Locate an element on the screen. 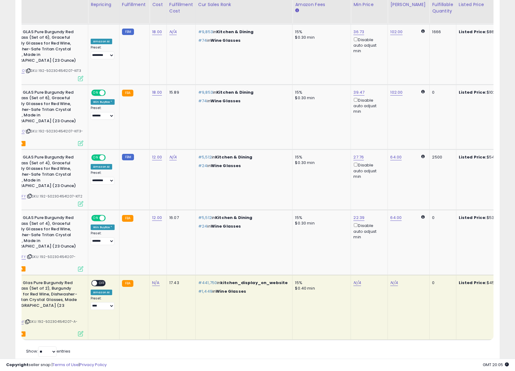 The height and width of the screenshot is (371, 515). a: 22.39 is located at coordinates (359, 218).